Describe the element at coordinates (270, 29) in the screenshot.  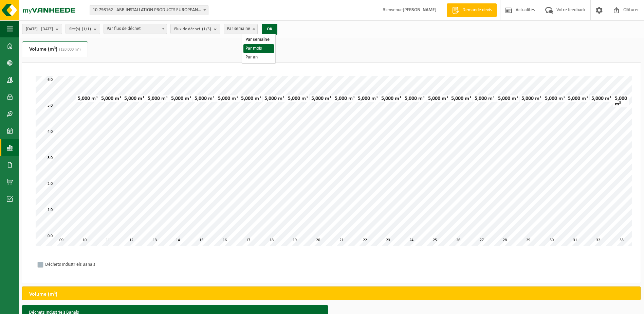
I see `button: OK` at that location.